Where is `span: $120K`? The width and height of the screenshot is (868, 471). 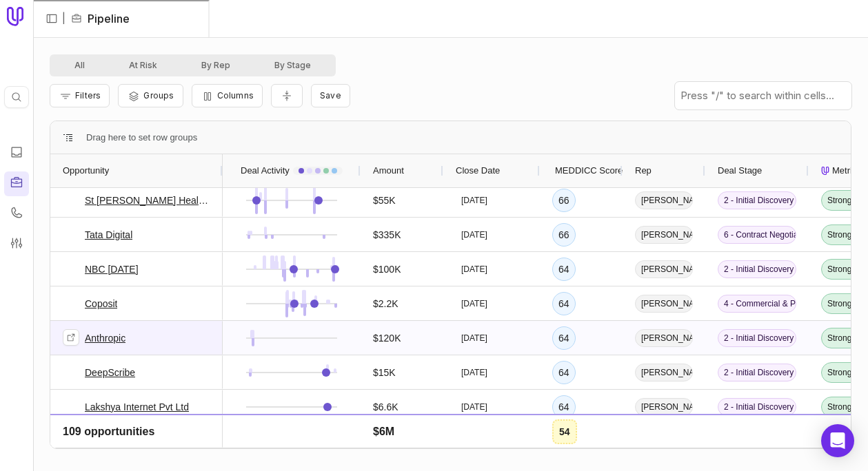
span: $120K is located at coordinates (387, 339).